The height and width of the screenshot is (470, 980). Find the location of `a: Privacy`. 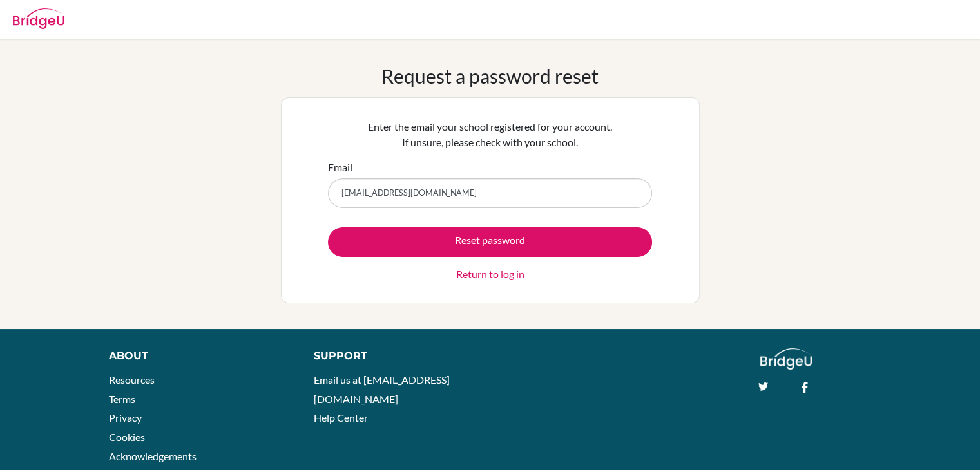

a: Privacy is located at coordinates (125, 417).